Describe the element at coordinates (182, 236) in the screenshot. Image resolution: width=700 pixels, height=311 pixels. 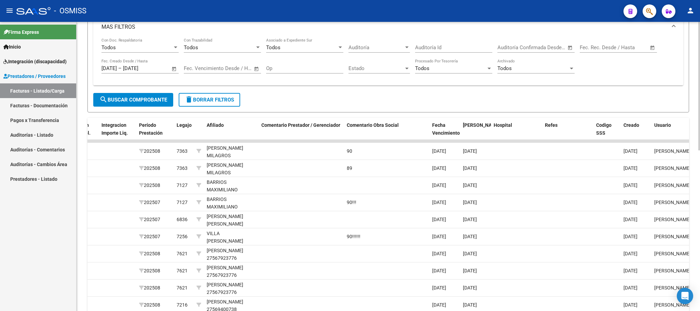
I see `div: 7256` at that location.